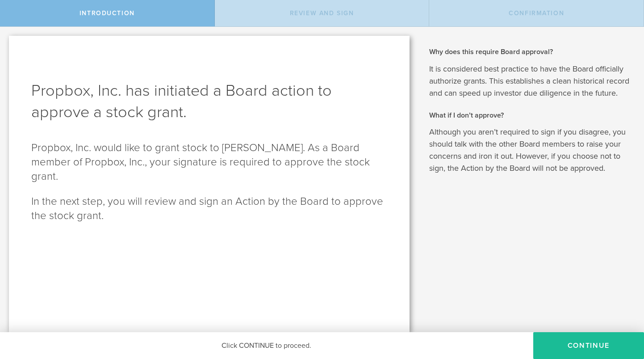 This screenshot has width=644, height=359. Describe the element at coordinates (322, 13) in the screenshot. I see `span: Review and Sign` at that location.